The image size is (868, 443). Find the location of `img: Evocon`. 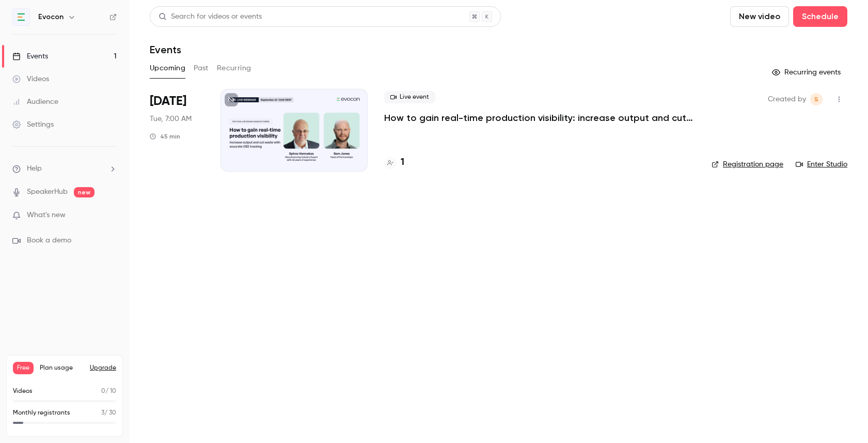

img: Evocon is located at coordinates (21, 17).